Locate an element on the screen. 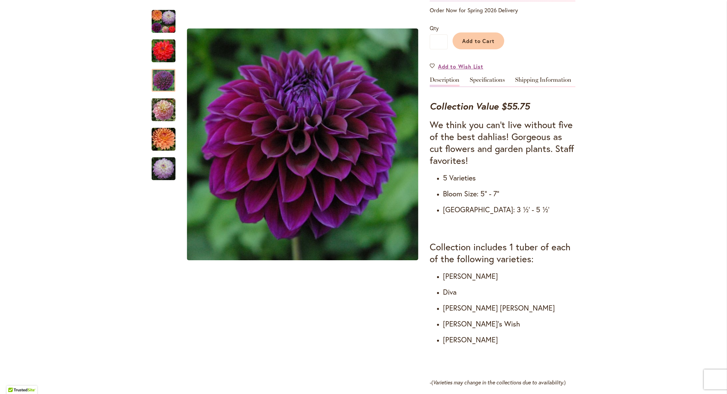 The image size is (727, 394). img: MIKAYLA MIRANDA is located at coordinates (164, 169).